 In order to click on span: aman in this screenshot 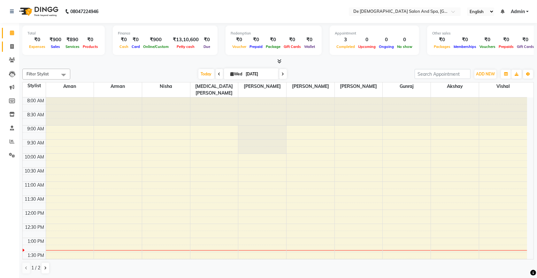, I will do `click(70, 86)`.